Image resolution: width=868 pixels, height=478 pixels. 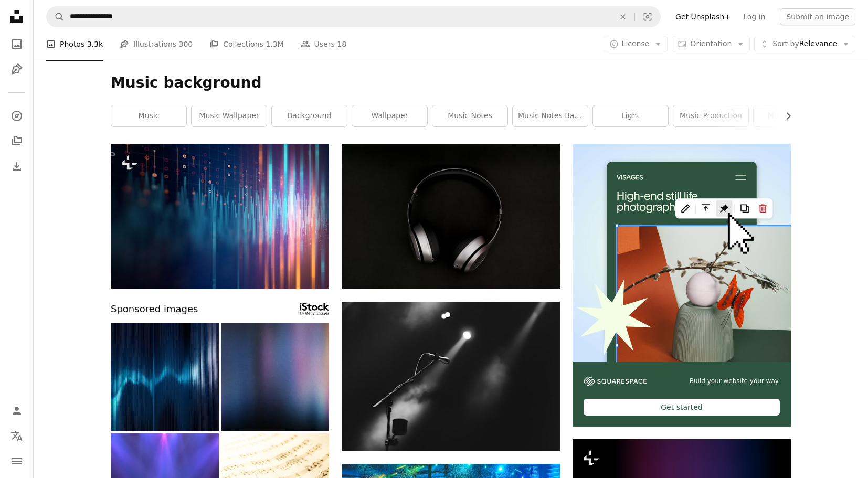 What do you see at coordinates (220, 216) in the screenshot?
I see `a: colorful Audio waveform abstract technology background ,represent digital equalizer technology` at bounding box center [220, 216].